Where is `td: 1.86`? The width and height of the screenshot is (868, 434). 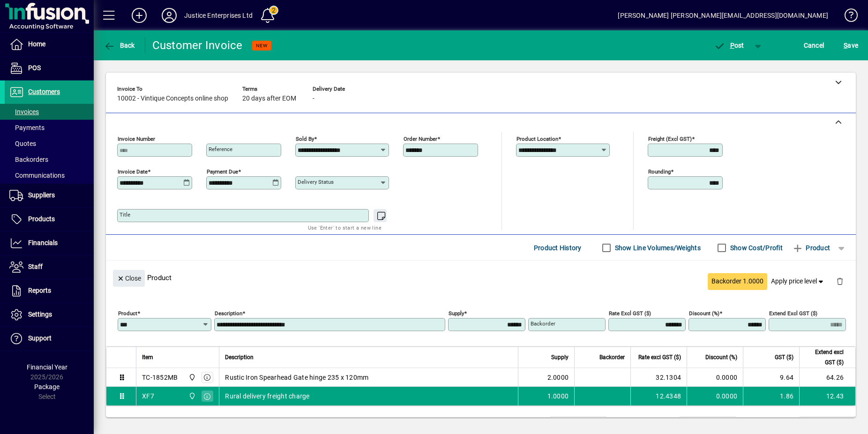
td: 1.86 is located at coordinates (771, 396).